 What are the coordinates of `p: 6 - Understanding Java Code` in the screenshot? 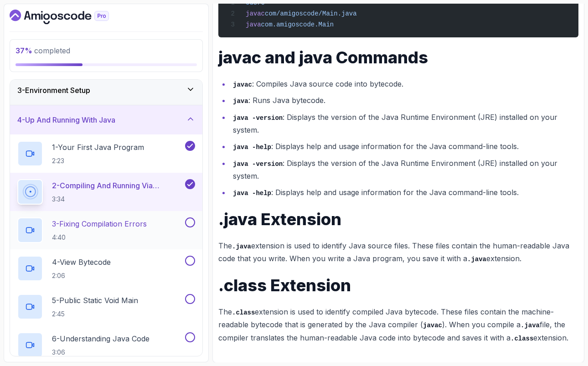 It's located at (101, 339).